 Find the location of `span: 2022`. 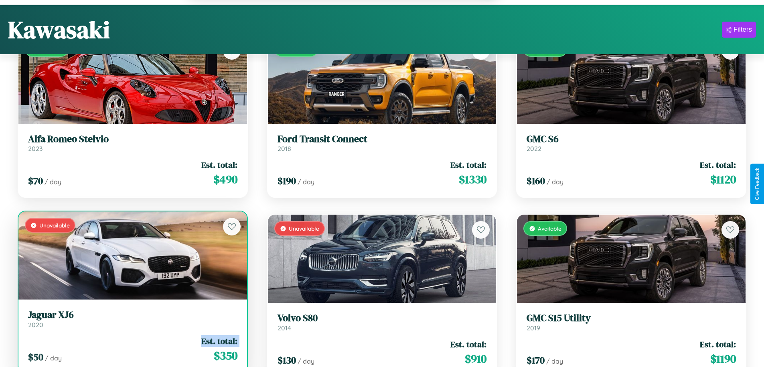

span: 2022 is located at coordinates (534, 149).